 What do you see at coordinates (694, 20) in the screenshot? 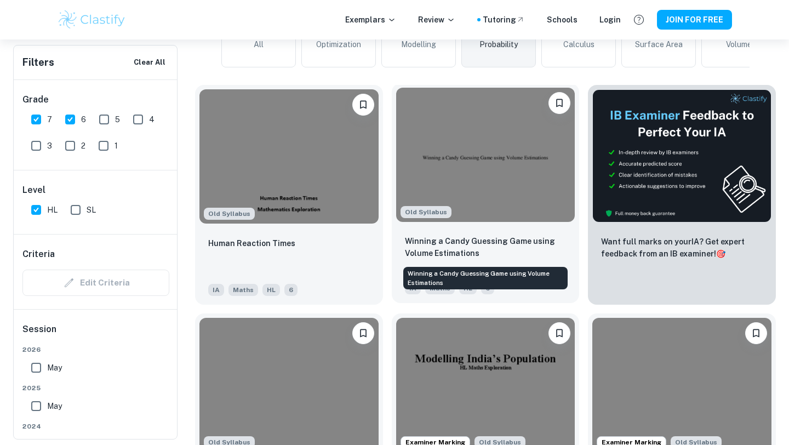
I see `a: JOIN FOR FREE` at bounding box center [694, 20].